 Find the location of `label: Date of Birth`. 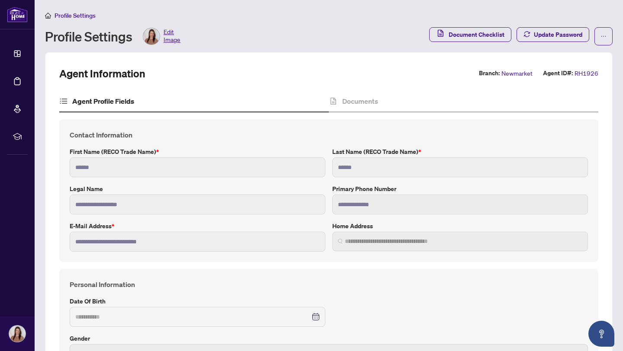

label: Date of Birth is located at coordinates (197, 302).